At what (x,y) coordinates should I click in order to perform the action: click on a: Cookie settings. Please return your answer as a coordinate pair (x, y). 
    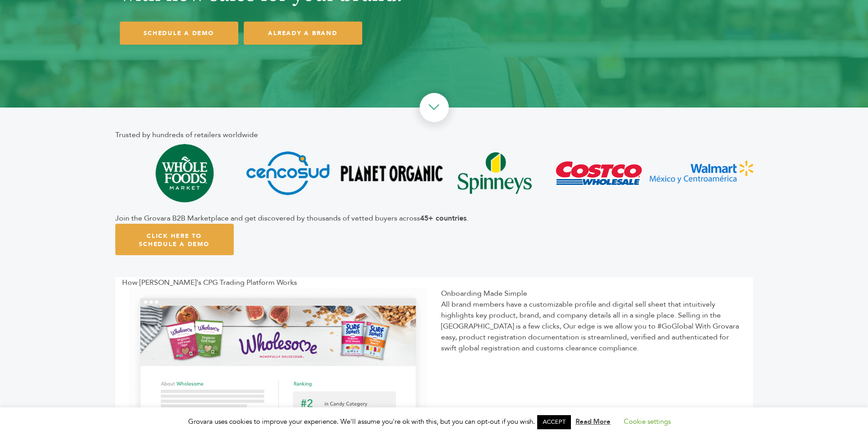
    Looking at the image, I should click on (647, 421).